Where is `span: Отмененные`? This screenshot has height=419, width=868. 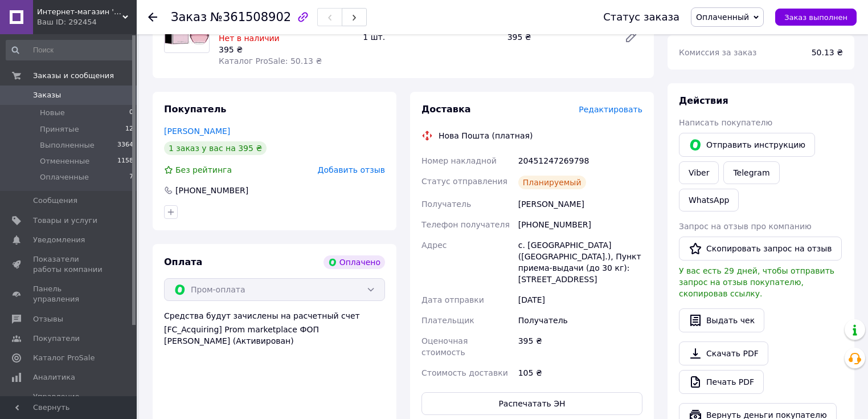 span: Отмененные is located at coordinates (64, 161).